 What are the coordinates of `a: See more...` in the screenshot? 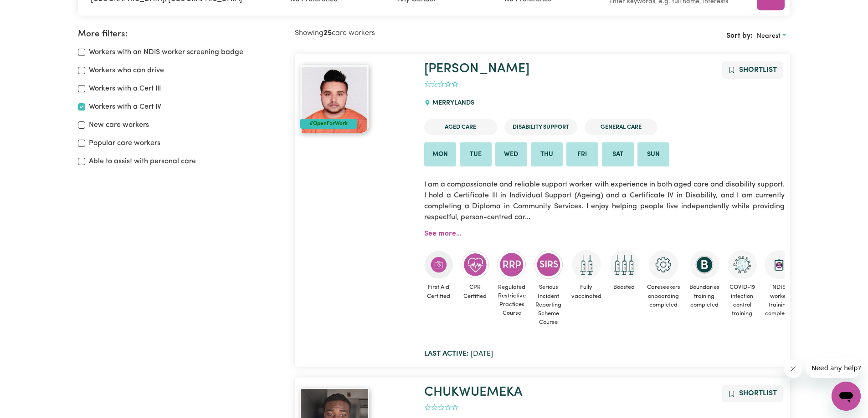 It's located at (443, 234).